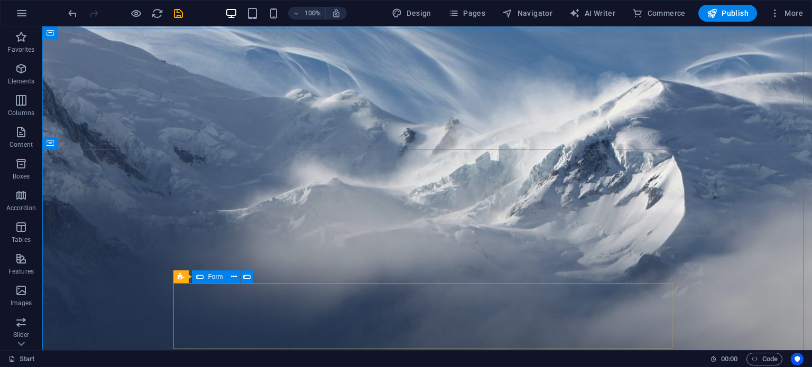  I want to click on span: Pages, so click(467, 13).